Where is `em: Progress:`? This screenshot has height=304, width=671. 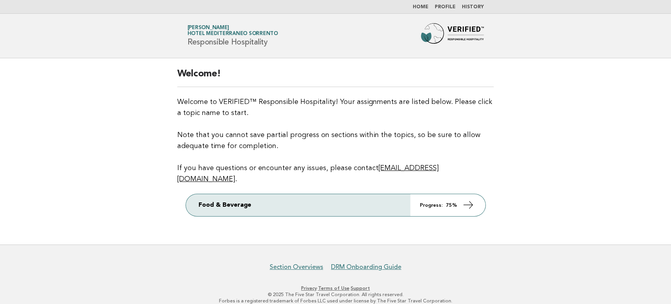
em: Progress: is located at coordinates (431, 205).